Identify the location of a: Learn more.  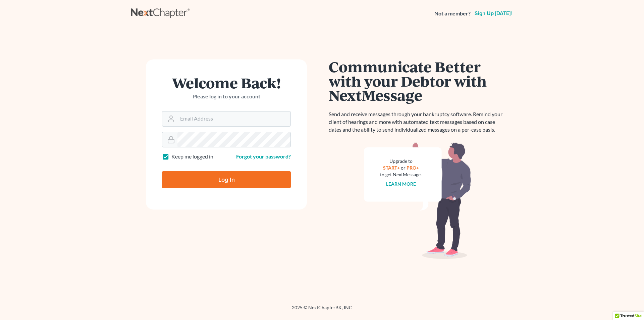
(401, 184).